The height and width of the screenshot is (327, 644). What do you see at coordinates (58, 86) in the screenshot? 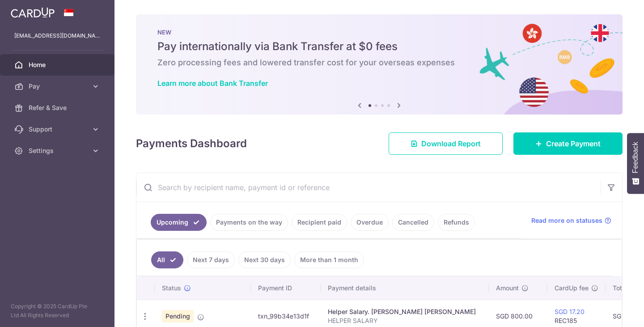
I see `span: Pay` at bounding box center [58, 86].